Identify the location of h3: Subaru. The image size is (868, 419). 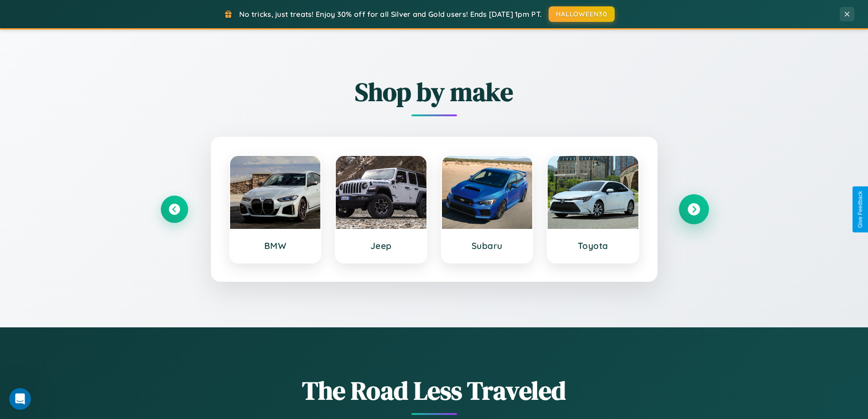
(487, 245).